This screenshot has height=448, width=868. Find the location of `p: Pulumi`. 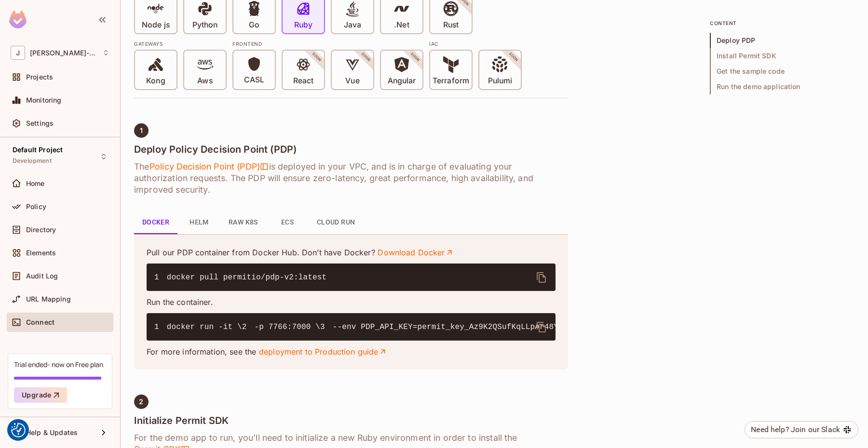

p: Pulumi is located at coordinates (500, 81).